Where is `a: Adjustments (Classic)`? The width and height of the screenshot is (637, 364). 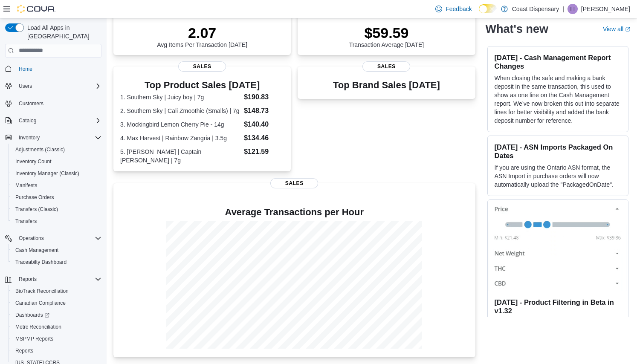
a: Adjustments (Classic) is located at coordinates (40, 149).